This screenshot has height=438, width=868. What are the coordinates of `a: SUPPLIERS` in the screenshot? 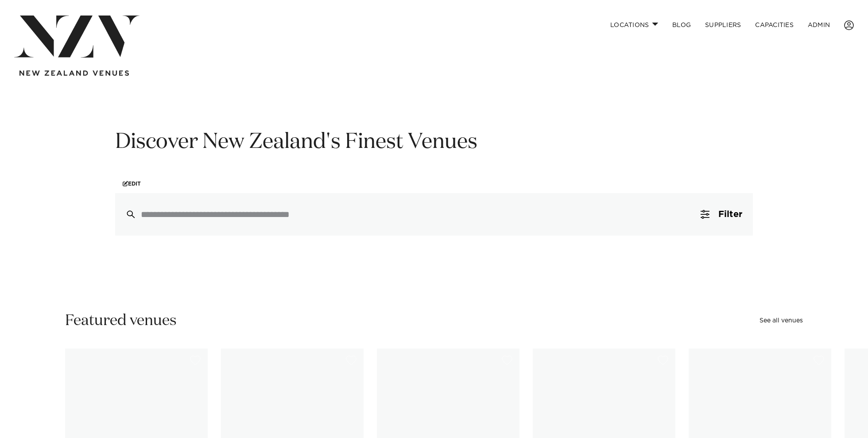 It's located at (723, 25).